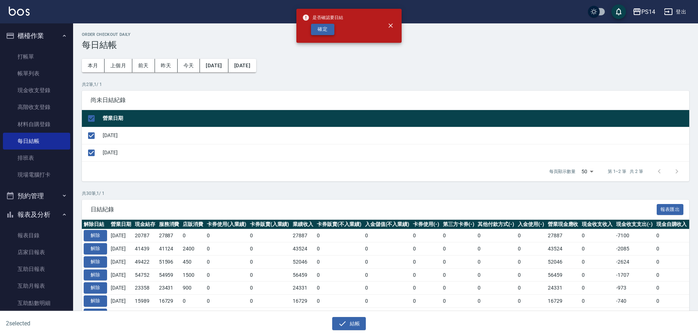  What do you see at coordinates (587, 171) in the screenshot?
I see `div: 50` at bounding box center [587, 171].